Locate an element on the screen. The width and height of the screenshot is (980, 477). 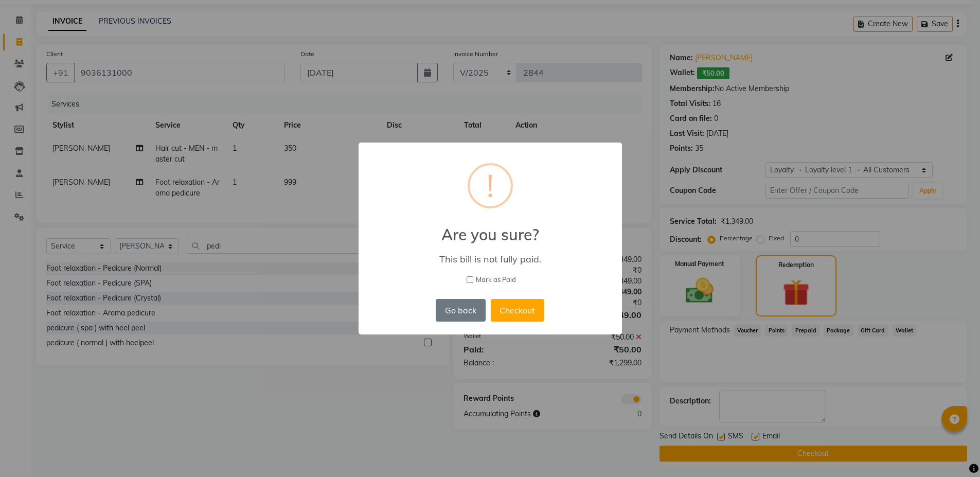
h2: Are you sure? is located at coordinates (491, 228).